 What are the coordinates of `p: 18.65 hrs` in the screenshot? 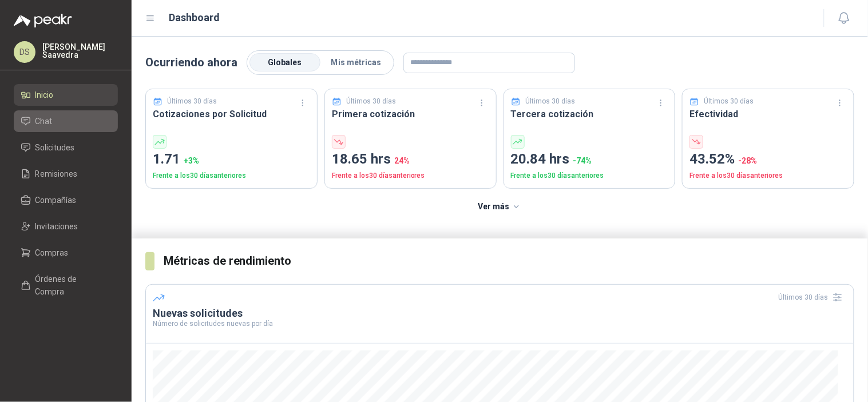 It's located at (410, 159).